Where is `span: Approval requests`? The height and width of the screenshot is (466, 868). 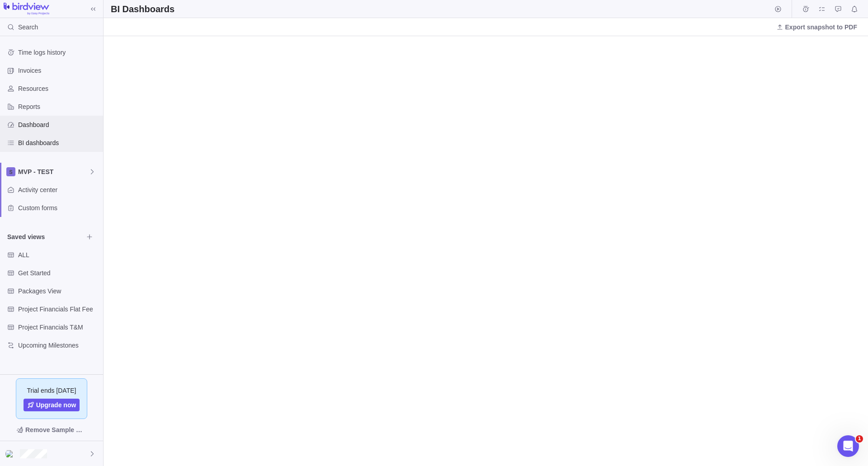 span: Approval requests is located at coordinates (838, 9).